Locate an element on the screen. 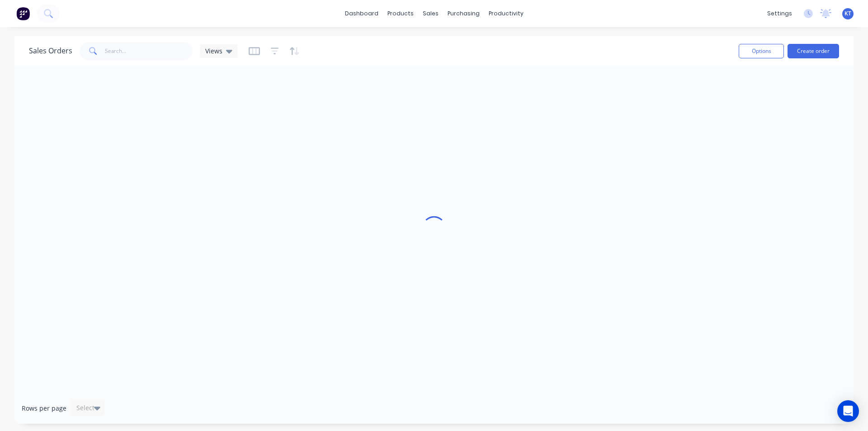  span: Rows per page is located at coordinates (44, 409).